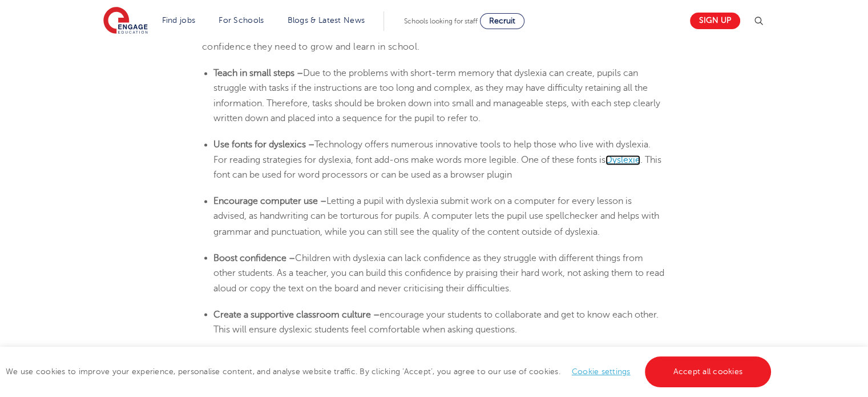  Describe the element at coordinates (623, 160) in the screenshot. I see `a: Dyslexie` at that location.